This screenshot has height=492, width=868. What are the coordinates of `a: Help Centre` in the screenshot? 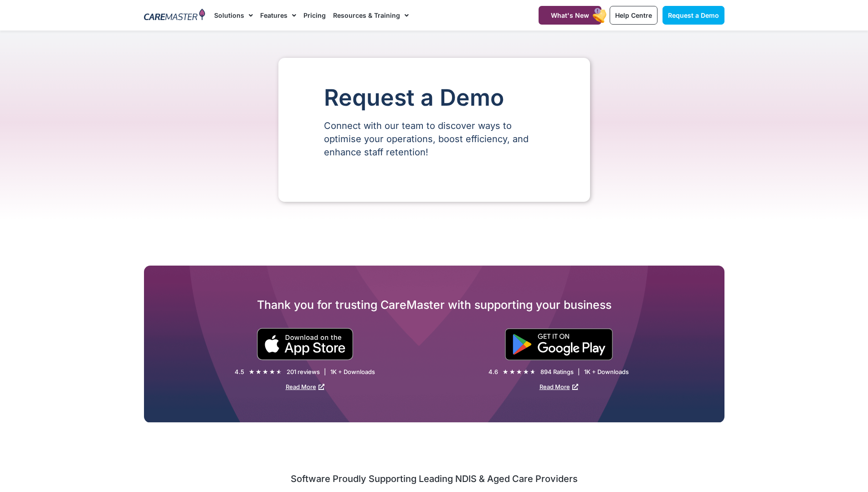 It's located at (633, 15).